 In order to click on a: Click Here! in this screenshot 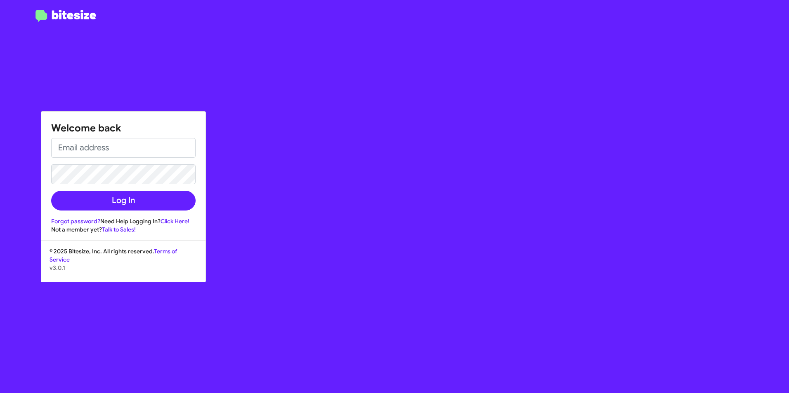, I will do `click(175, 221)`.